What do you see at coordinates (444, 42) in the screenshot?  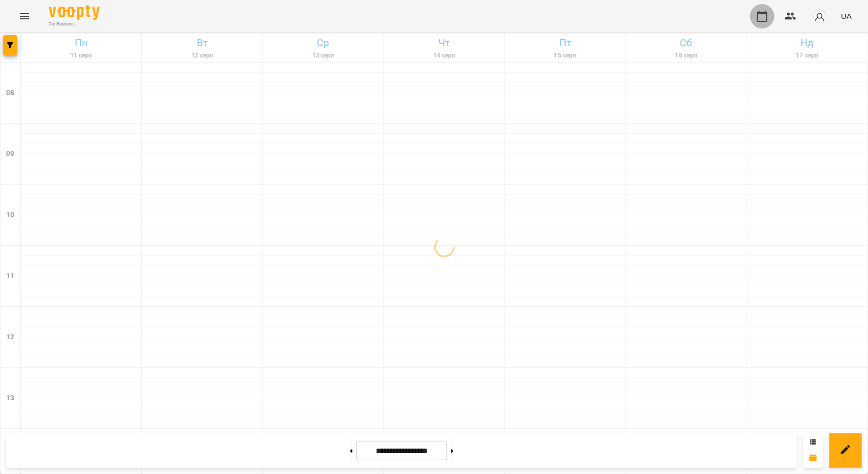 I see `h6: Чт` at bounding box center [444, 42].